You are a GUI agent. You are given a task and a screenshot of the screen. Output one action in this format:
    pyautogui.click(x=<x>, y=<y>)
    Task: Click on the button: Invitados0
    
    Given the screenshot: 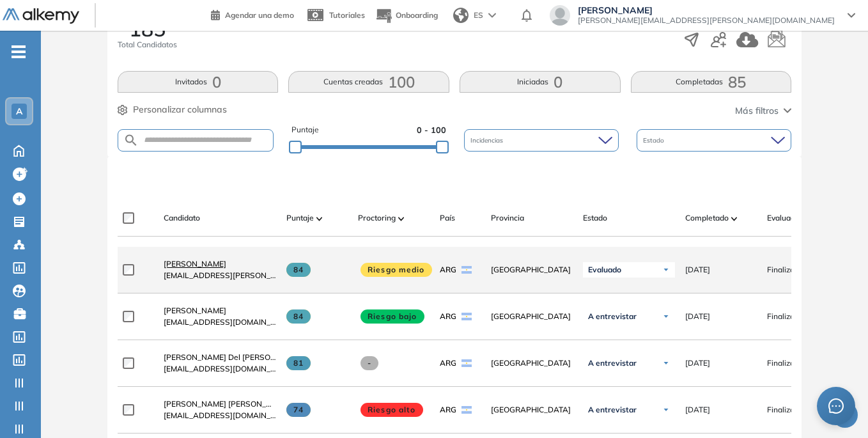 What is the action you would take?
    pyautogui.click(x=198, y=82)
    